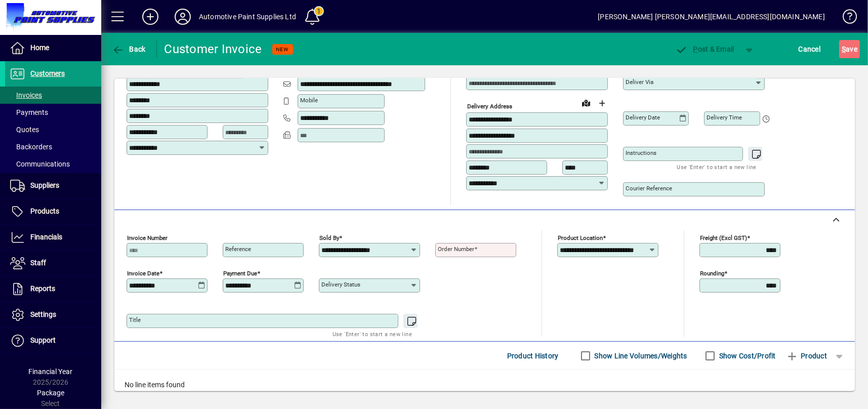  I want to click on mat-label: Instructions, so click(641, 153).